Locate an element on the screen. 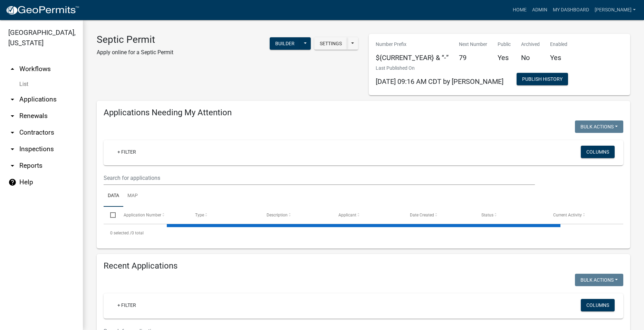 Image resolution: width=644 pixels, height=330 pixels. p: Last Published On is located at coordinates (440, 68).